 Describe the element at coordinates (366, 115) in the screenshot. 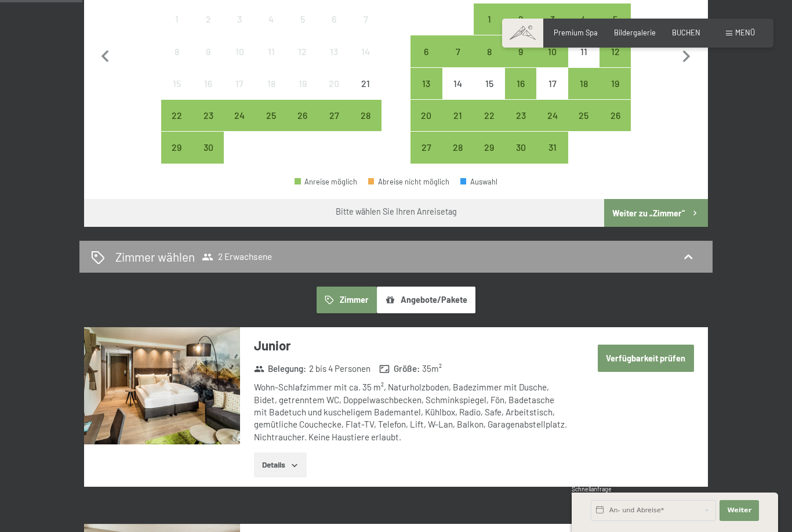

I see `div: Sun Sep 28 2025` at that location.